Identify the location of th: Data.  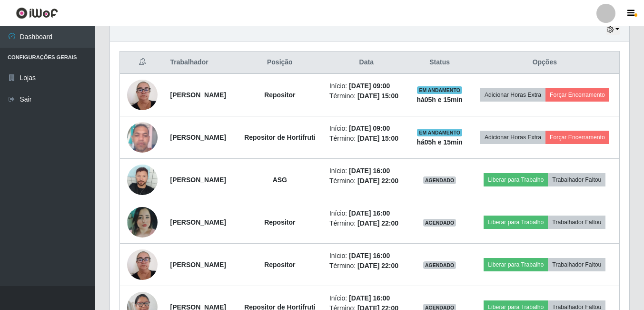
(367, 62).